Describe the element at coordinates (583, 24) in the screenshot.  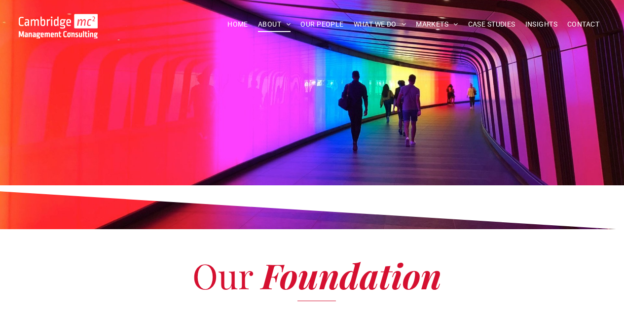
I see `a: CONTACT` at that location.